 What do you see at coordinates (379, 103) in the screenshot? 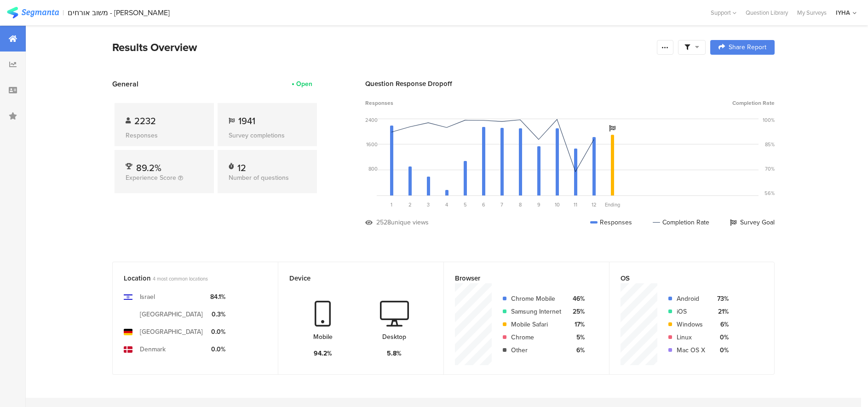
I see `span: Responses` at bounding box center [379, 103].